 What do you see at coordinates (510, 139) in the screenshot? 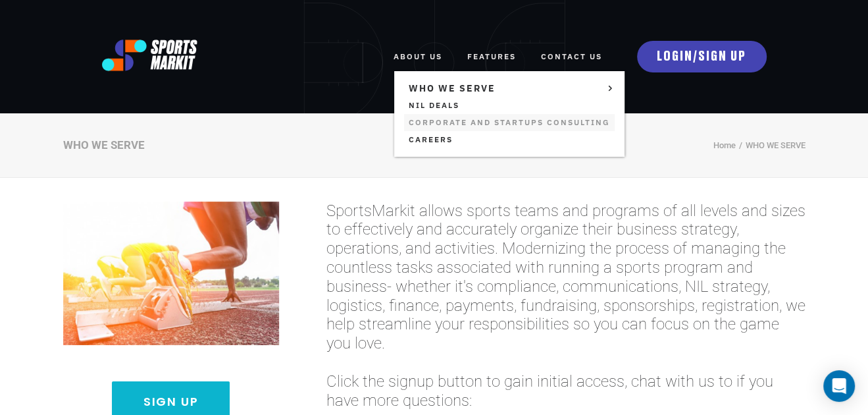
I see `a: Careers` at bounding box center [510, 139].